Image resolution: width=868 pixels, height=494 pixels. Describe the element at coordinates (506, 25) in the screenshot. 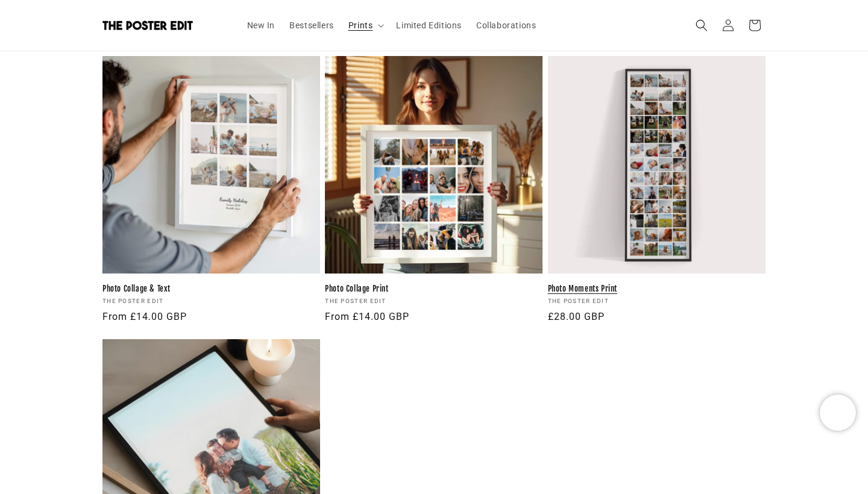

I see `span: Collaborations` at that location.